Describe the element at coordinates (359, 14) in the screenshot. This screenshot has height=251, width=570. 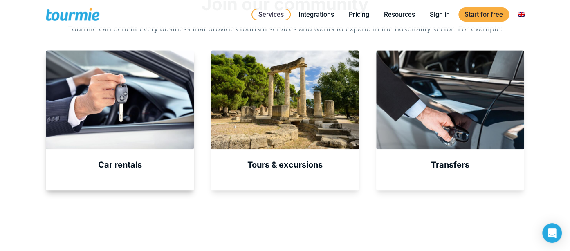
I see `a: Pricing` at that location.